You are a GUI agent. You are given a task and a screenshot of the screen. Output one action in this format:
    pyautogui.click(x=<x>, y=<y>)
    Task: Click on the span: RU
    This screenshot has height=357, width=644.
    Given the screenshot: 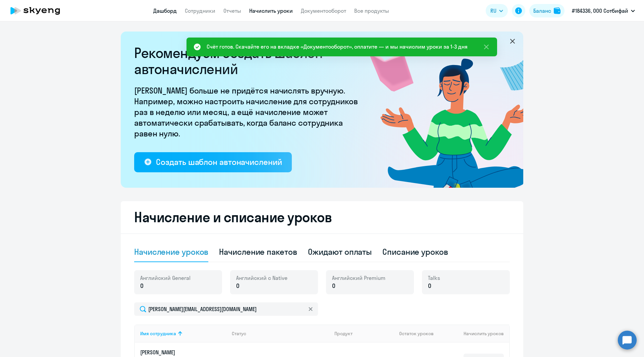 What is the action you would take?
    pyautogui.click(x=493, y=11)
    